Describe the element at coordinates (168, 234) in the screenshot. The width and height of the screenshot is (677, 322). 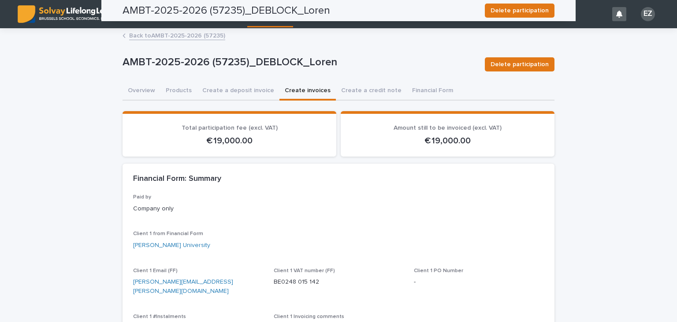
I see `span: Client 1 from Financial Form` at that location.